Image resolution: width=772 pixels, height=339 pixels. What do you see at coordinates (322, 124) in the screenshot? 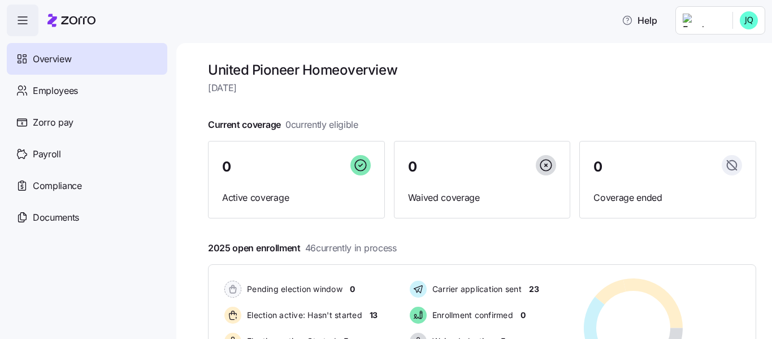
I see `span: 0 currently eligible` at bounding box center [322, 124].